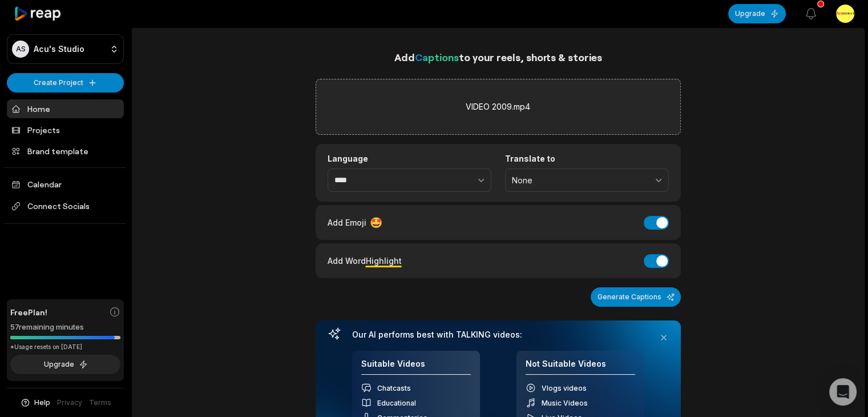 This screenshot has width=868, height=417. Describe the element at coordinates (42, 403) in the screenshot. I see `span: Help` at that location.